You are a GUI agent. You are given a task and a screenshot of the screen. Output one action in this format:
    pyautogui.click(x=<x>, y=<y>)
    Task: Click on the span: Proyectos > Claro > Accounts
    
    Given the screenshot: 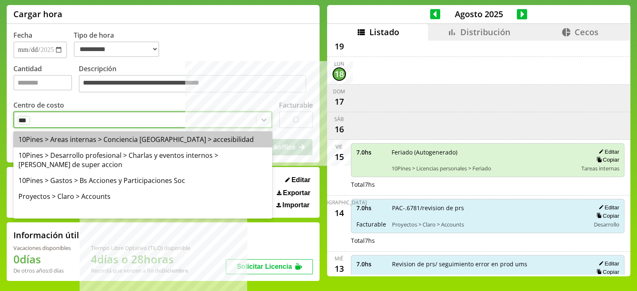 What is the action you would take?
    pyautogui.click(x=488, y=225)
    